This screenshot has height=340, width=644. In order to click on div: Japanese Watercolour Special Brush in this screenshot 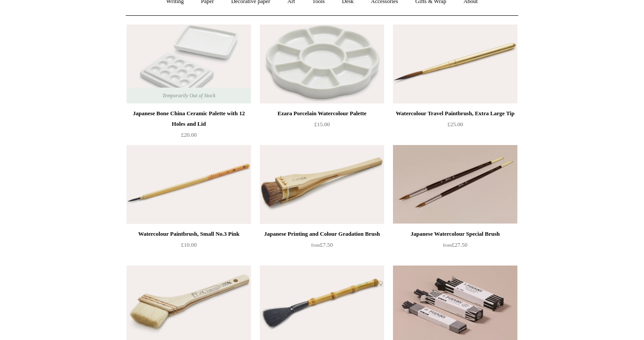, I will do `click(455, 234)`.